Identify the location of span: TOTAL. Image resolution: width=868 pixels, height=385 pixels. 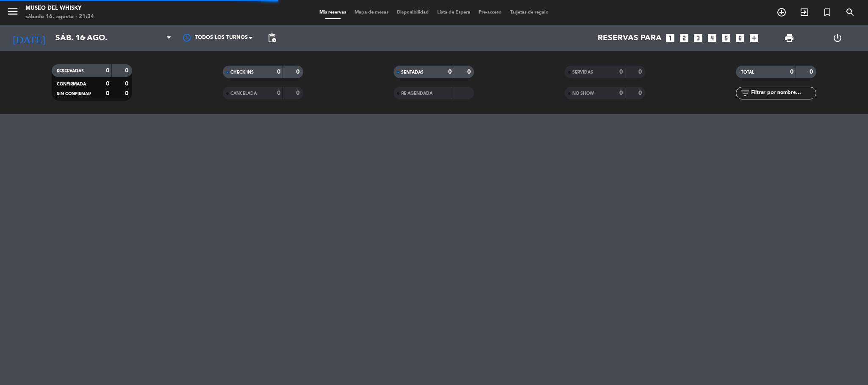
(748, 73).